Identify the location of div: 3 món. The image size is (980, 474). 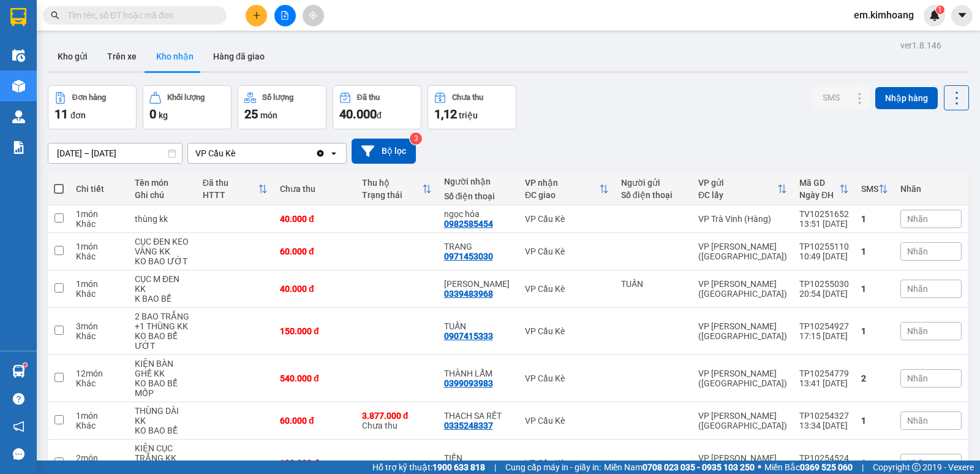
(99, 326).